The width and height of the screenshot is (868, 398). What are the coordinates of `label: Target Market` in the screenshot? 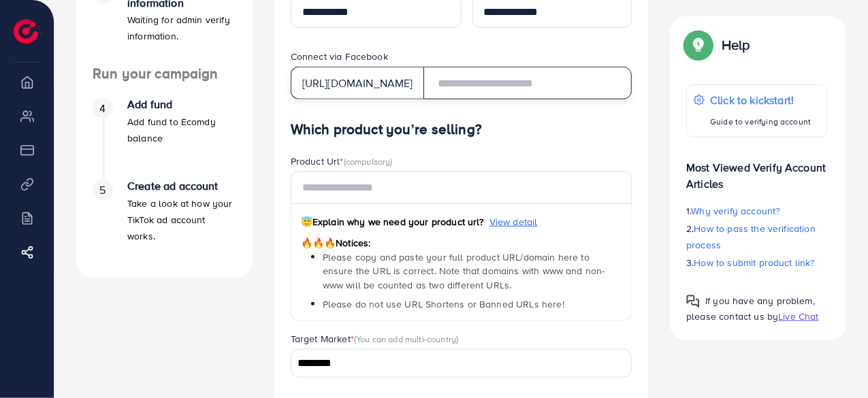 It's located at (374, 339).